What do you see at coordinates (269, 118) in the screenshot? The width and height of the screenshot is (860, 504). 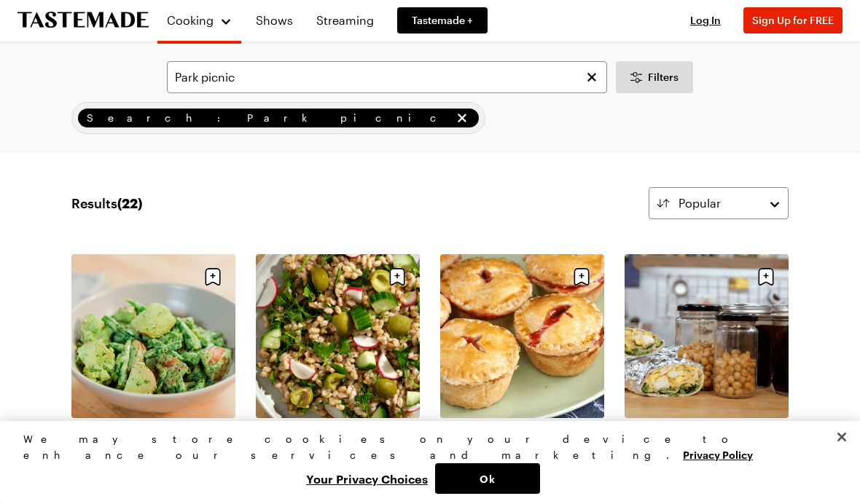 I see `span: Search: Park picnic` at bounding box center [269, 118].